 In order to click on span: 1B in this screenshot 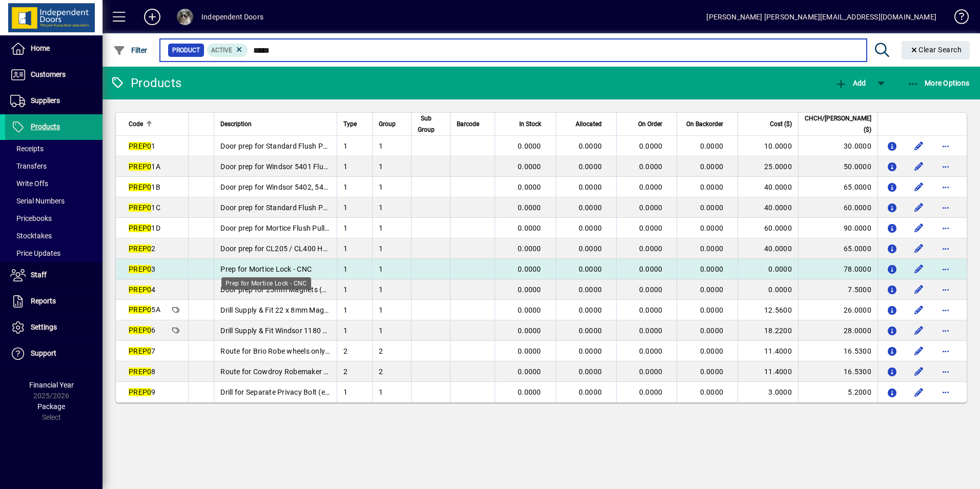, I will do `click(144, 187)`.